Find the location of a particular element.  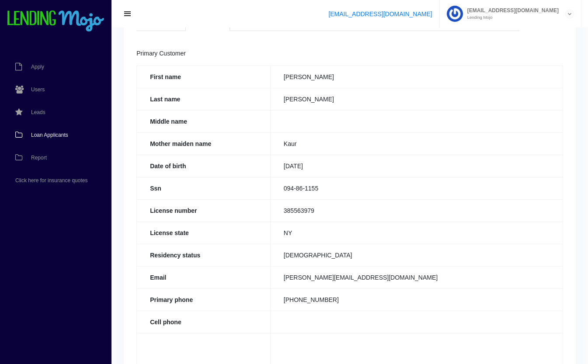

th: Ssn is located at coordinates (204, 188).